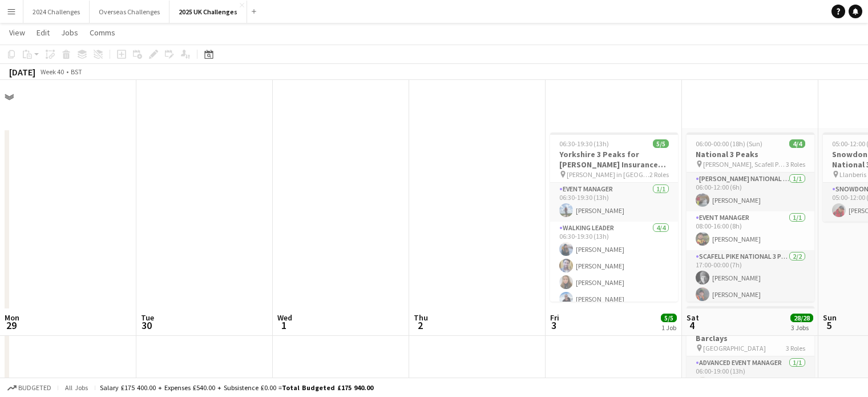 The height and width of the screenshot is (397, 868). Describe the element at coordinates (829, 325) in the screenshot. I see `span: 5` at that location.